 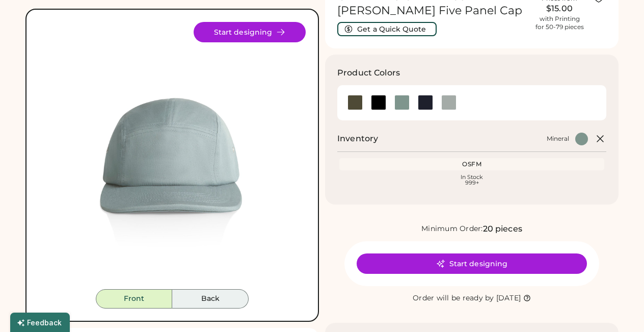 I want to click on div: OSFM, so click(x=472, y=164).